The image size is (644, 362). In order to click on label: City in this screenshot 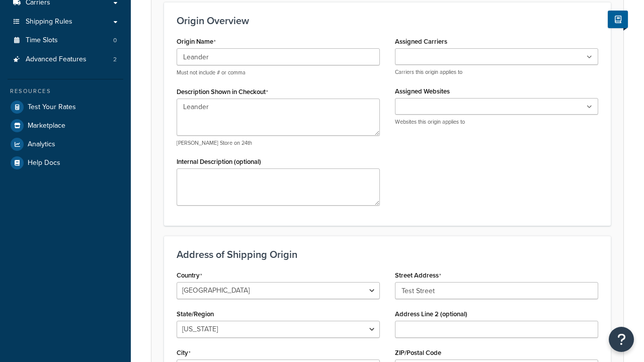, I will do `click(184, 353)`.